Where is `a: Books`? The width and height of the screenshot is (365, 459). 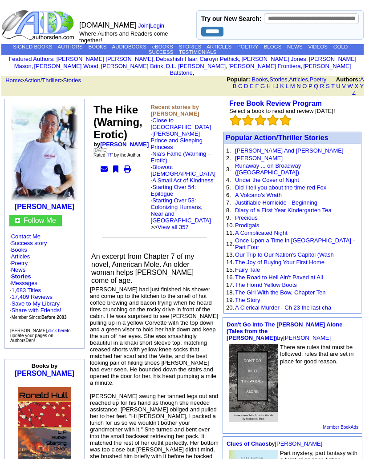
a: Books is located at coordinates (19, 249).